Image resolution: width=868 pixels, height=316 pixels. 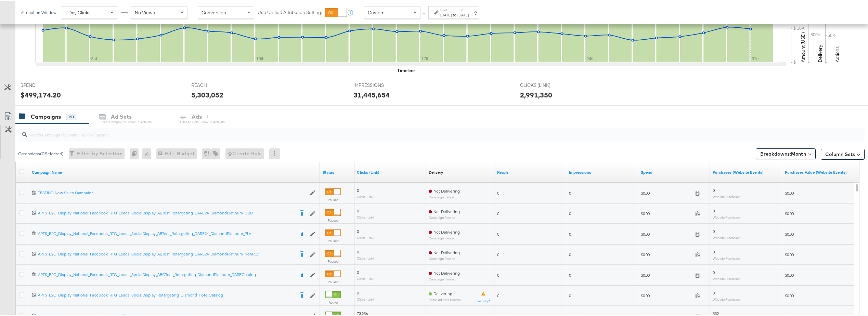 What do you see at coordinates (837, 53) in the screenshot?
I see `text: Actions` at bounding box center [837, 53].